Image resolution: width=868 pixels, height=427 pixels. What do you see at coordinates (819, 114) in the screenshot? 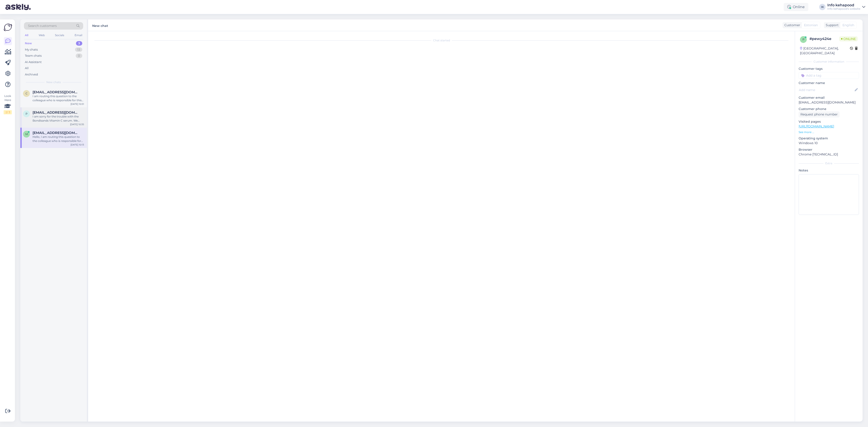
I see `div: Request phone number` at bounding box center [819, 114].